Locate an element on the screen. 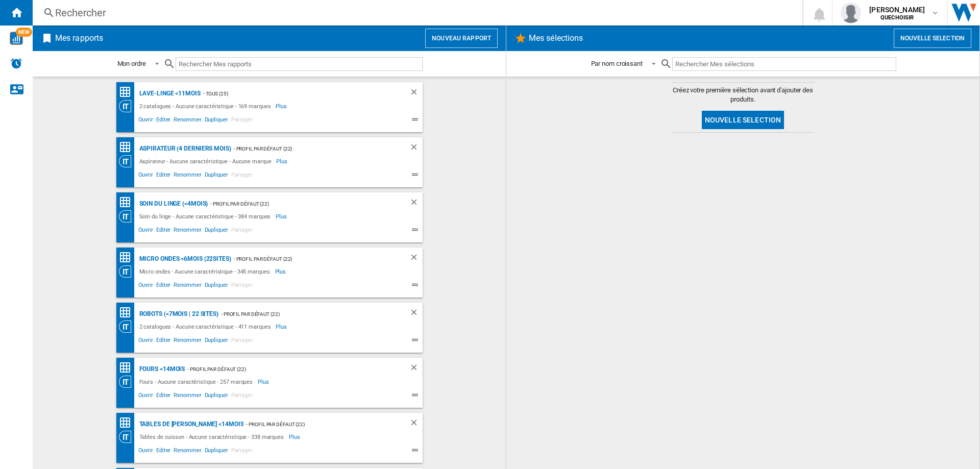 The width and height of the screenshot is (980, 469). b: QUECHOISIR is located at coordinates (897, 17).